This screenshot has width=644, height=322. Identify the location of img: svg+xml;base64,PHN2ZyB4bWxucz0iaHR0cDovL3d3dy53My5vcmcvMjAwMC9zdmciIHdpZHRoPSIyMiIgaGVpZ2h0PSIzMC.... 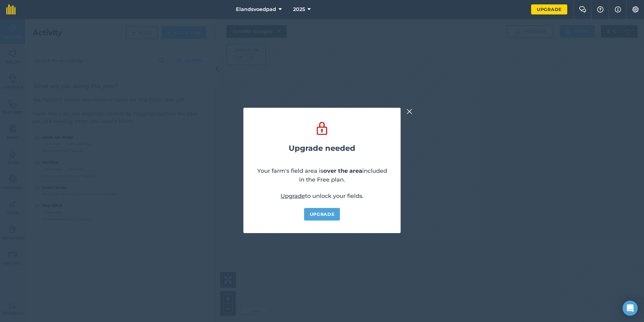
(409, 112).